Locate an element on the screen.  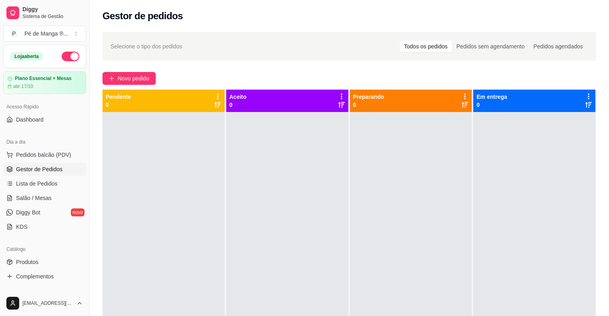
p: Preparando is located at coordinates (369, 97).